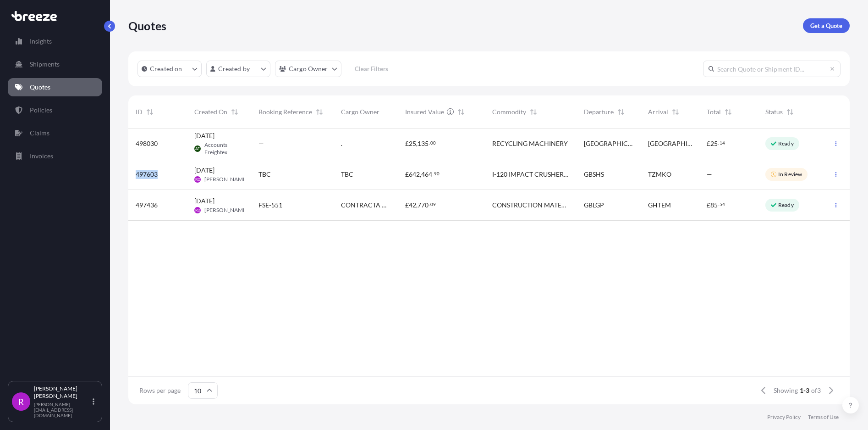 This screenshot has width=868, height=430. Describe the element at coordinates (659, 175) in the screenshot. I see `span: TZMKO` at that location.